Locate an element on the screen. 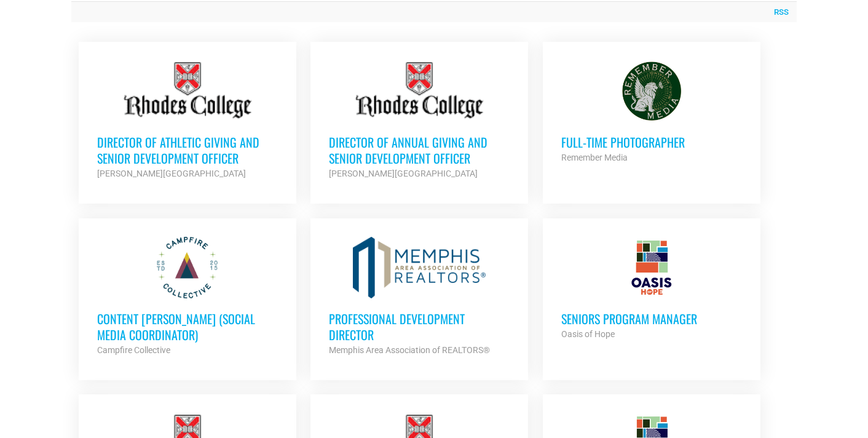  a: Full-Time Photographer Remember Media is located at coordinates (652, 113).